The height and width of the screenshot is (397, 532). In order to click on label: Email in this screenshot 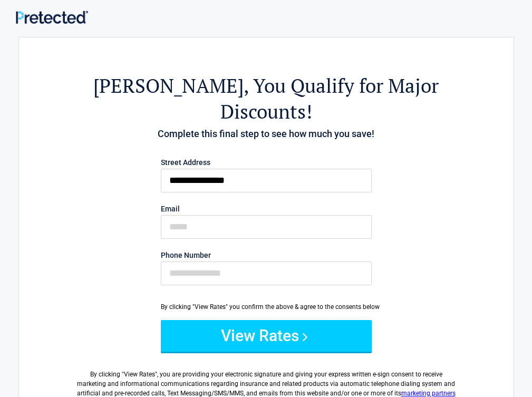, I will do `click(267, 209)`.